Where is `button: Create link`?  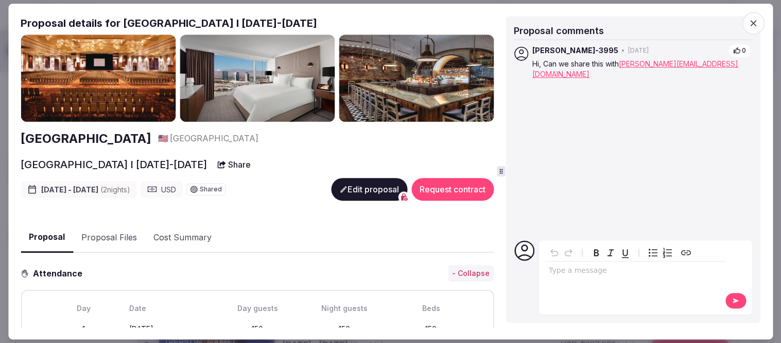
button: Create link is located at coordinates (686, 252).